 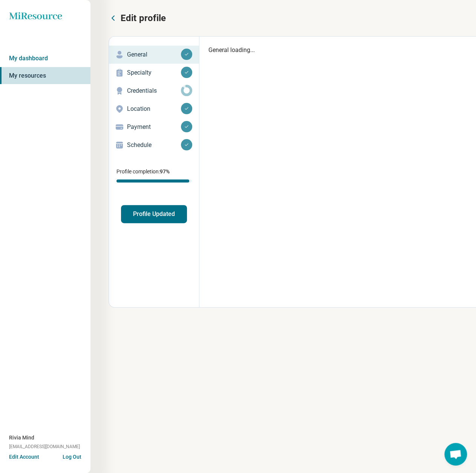 I want to click on button: Log Out, so click(x=72, y=456).